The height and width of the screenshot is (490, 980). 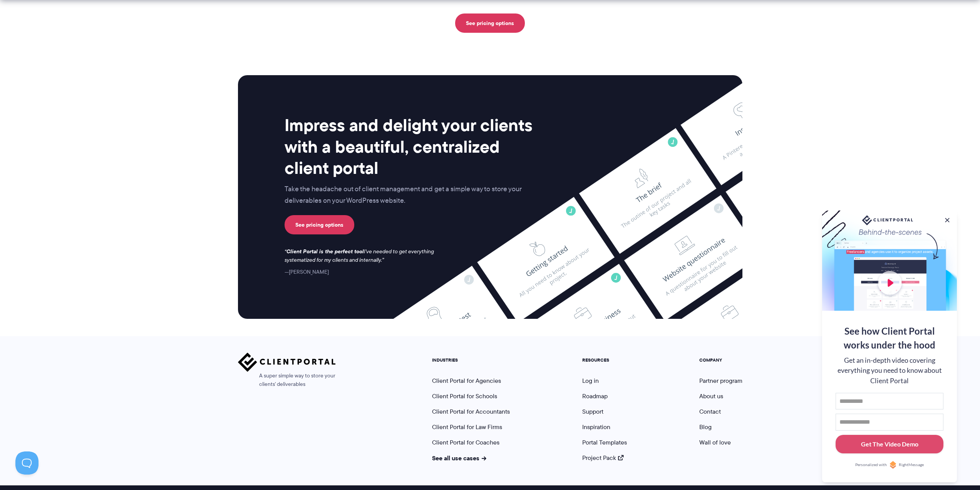 I want to click on a: Client Portal for Law Firms, so click(x=467, y=427).